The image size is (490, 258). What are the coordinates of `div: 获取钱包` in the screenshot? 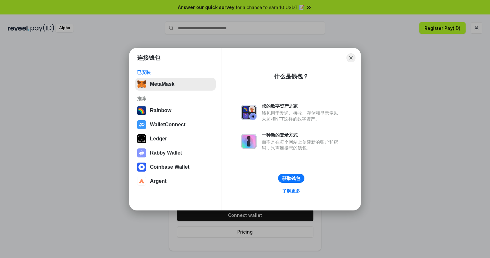 It's located at (291, 178).